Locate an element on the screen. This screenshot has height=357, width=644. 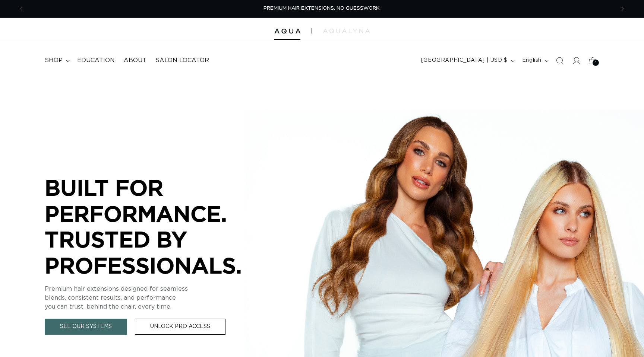
summary: Search is located at coordinates (559, 61).